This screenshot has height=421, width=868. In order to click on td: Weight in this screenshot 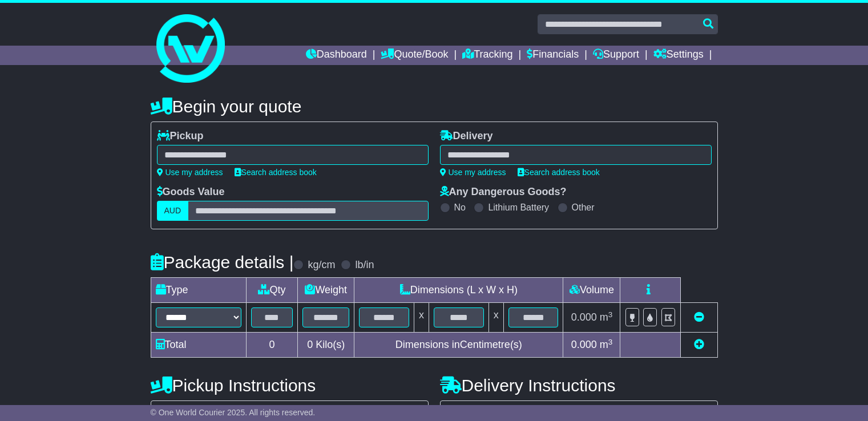, I will do `click(326, 290)`.